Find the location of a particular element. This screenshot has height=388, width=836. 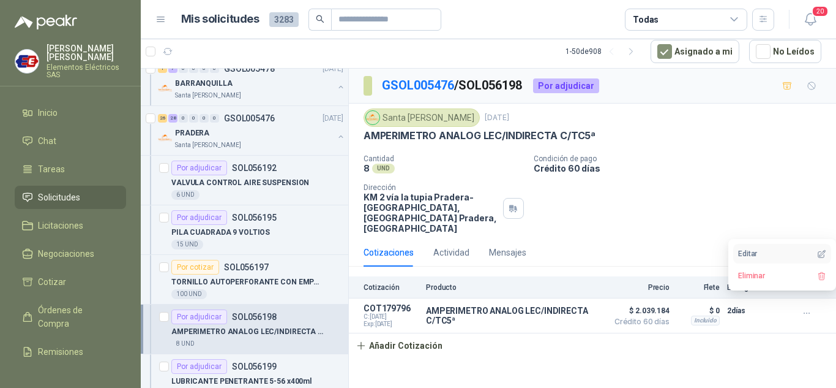

a: Órdenes de Compra is located at coordinates (70, 317).